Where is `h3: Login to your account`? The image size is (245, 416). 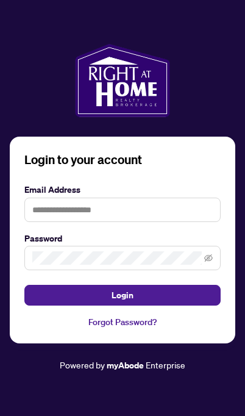 h3: Login to your account is located at coordinates (123, 160).